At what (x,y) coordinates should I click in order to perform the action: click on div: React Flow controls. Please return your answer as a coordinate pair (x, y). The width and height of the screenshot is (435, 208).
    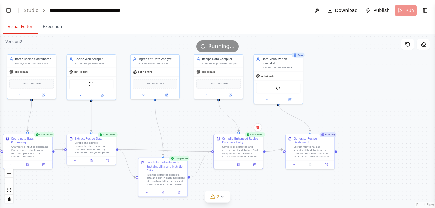
    Looking at the image, I should click on (9, 186).